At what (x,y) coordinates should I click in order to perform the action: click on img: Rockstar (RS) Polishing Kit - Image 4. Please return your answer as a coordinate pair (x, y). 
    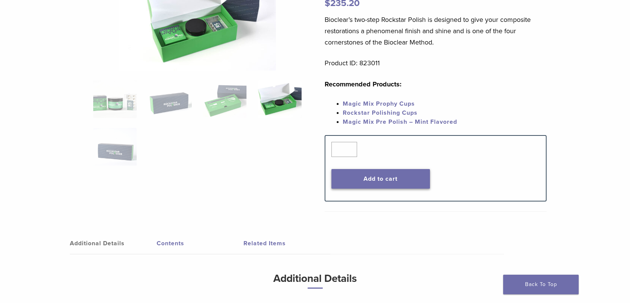
    Looking at the image, I should click on (279, 99).